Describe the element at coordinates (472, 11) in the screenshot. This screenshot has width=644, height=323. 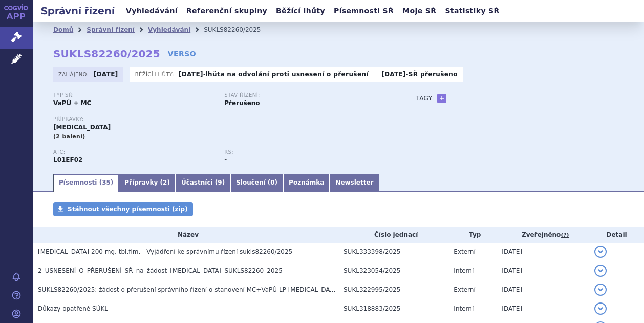
I see `a: Statistiky SŘ` at that location.